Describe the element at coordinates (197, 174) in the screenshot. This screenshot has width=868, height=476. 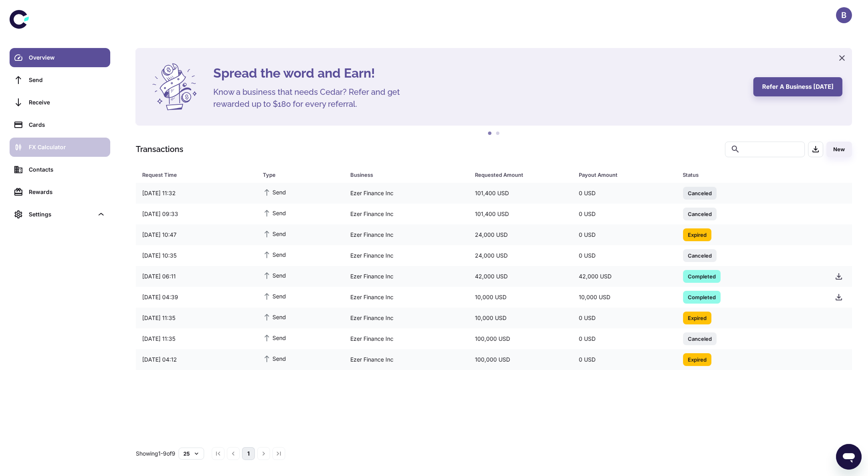
I see `span: Request Time` at that location.